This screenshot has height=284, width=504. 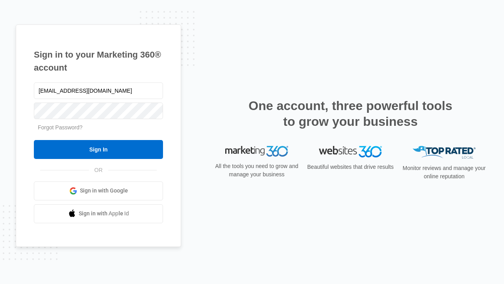 What do you see at coordinates (60, 127) in the screenshot?
I see `a: Forgot Password?` at bounding box center [60, 127].